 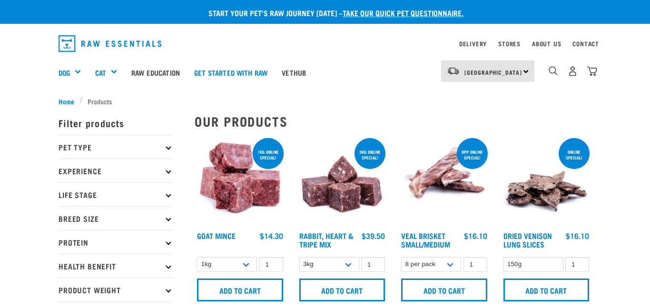 What do you see at coordinates (216, 235) in the screenshot?
I see `a: Goat Mince` at bounding box center [216, 235].